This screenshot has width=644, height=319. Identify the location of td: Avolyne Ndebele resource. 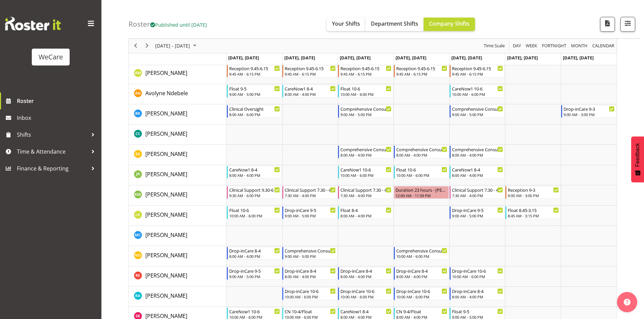
(178, 94).